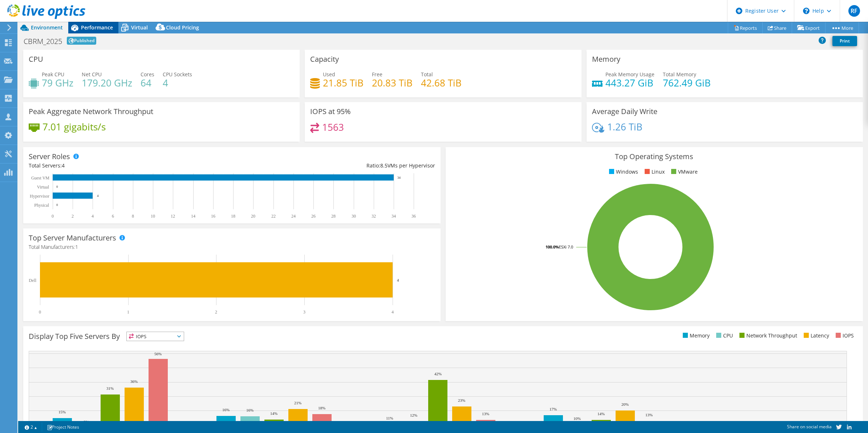  What do you see at coordinates (77, 246) in the screenshot?
I see `span: 1` at bounding box center [77, 246].